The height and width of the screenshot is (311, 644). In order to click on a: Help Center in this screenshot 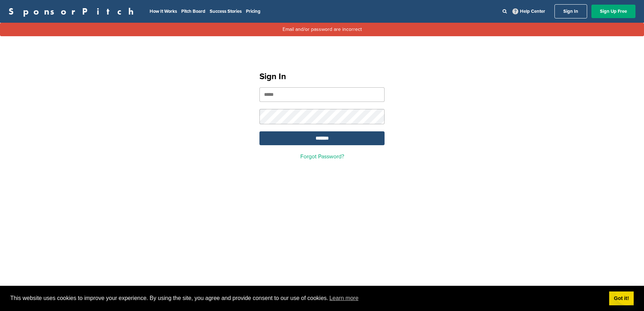, I will do `click(529, 12)`.